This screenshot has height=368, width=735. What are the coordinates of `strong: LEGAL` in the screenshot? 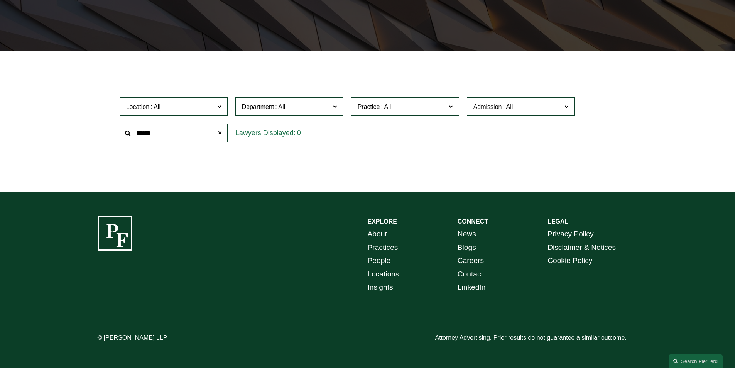 It's located at (558, 221).